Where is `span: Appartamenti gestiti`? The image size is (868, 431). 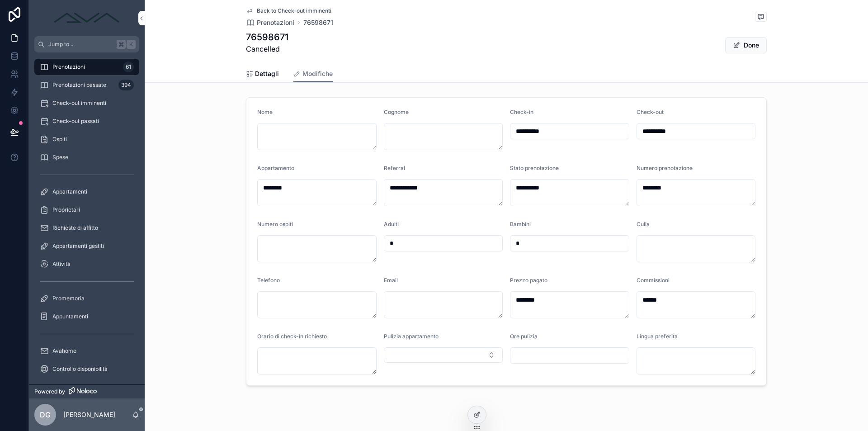 span: Appartamenti gestiti is located at coordinates (78, 246).